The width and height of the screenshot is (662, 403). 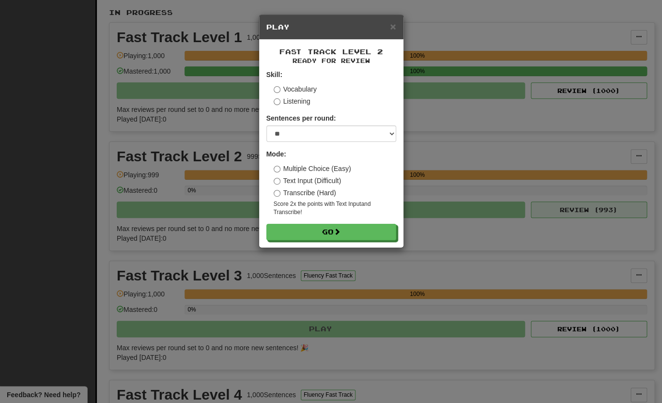 I want to click on input: Transcribe (Hard), so click(x=277, y=193).